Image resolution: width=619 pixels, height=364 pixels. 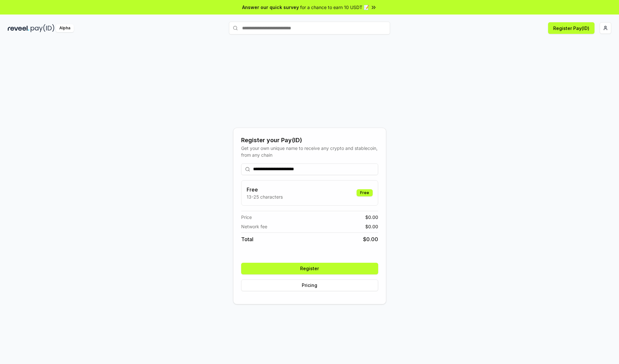 What do you see at coordinates (247, 217) in the screenshot?
I see `span: Price` at bounding box center [247, 217].